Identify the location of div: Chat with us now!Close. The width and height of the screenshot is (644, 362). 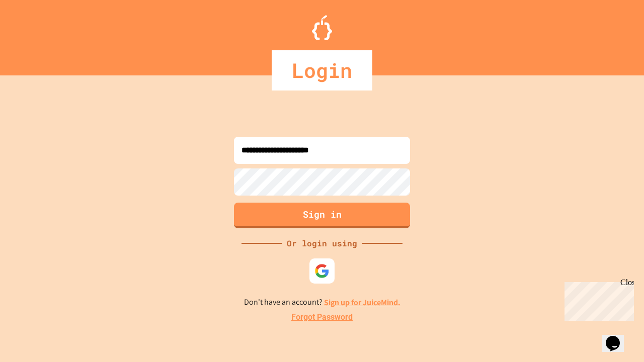
(36, 34).